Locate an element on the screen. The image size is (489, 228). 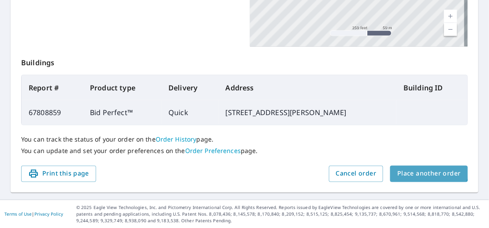
p: © 2025 Eagle View Technologies, Inc. and Pictometry International Corp. All Rights Reserved. Repo... is located at coordinates (281, 214).